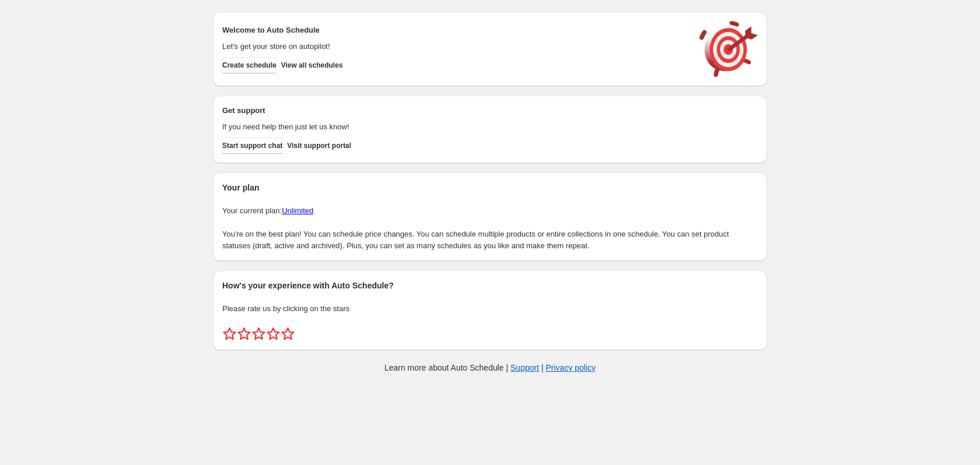 Image resolution: width=980 pixels, height=465 pixels. I want to click on p: Let's get your store on autopilot!, so click(455, 47).